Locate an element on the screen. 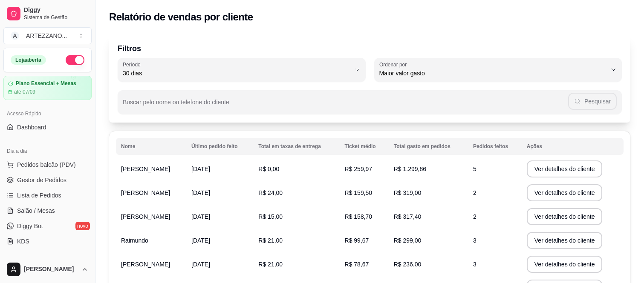 The width and height of the screenshot is (644, 283). span: R$ 319,00 is located at coordinates (408, 193).